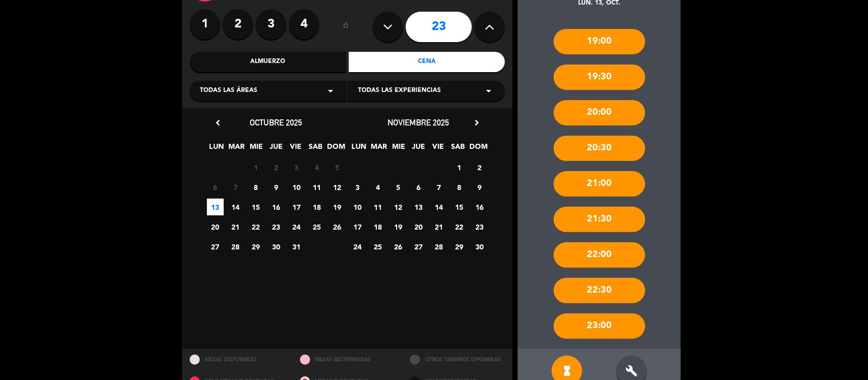  What do you see at coordinates (599, 219) in the screenshot?
I see `div: 21:30` at bounding box center [599, 219].